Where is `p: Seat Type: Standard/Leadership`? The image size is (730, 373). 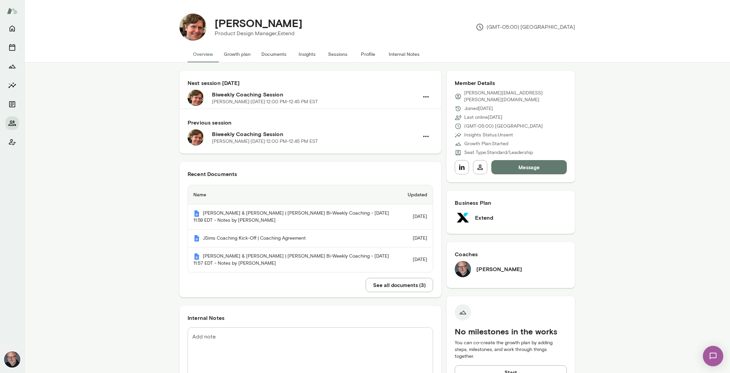
p: Seat Type: Standard/Leadership is located at coordinates (498, 153).